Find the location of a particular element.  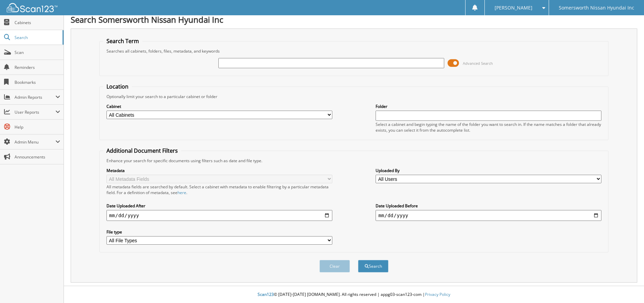

a: here is located at coordinates (182, 192).